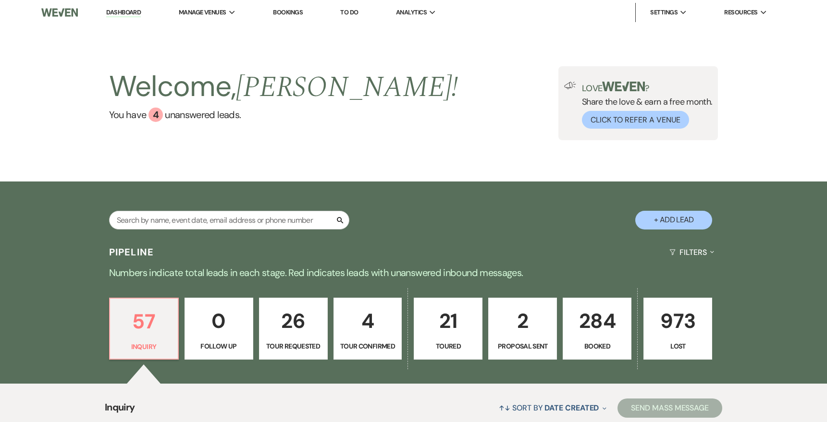  I want to click on p: 26, so click(293, 321).